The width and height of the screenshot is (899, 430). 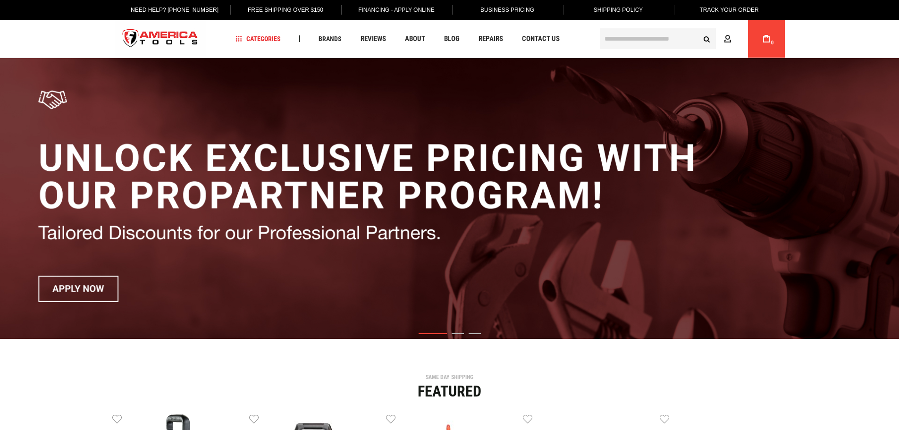 What do you see at coordinates (767, 39) in the screenshot?
I see `a: 0` at bounding box center [767, 39].